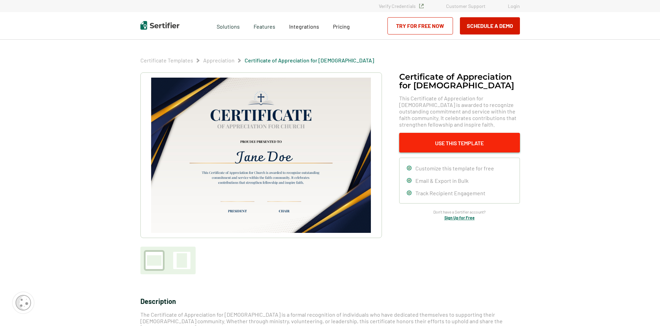  What do you see at coordinates (304, 26) in the screenshot?
I see `a: Integrations` at bounding box center [304, 26].